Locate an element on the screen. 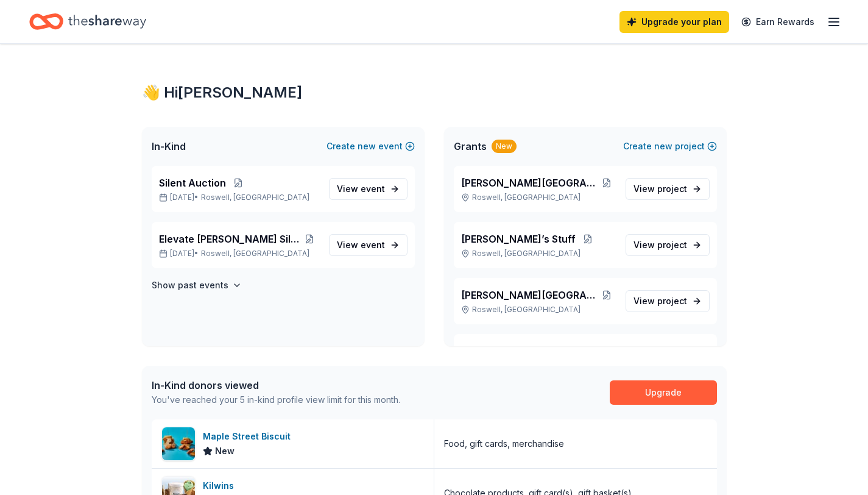 This screenshot has width=868, height=495. a: Upgrade your plan is located at coordinates (674, 22).